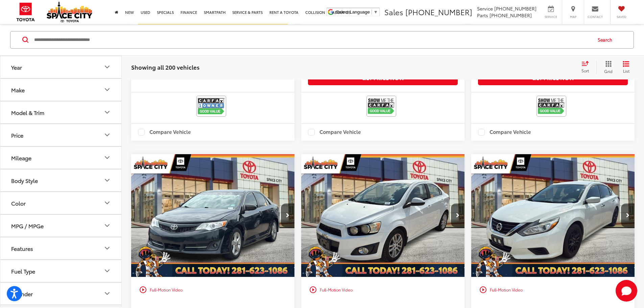 The height and width of the screenshot is (308, 644). Describe the element at coordinates (588, 67) in the screenshot. I see `button: Select sort value` at that location.